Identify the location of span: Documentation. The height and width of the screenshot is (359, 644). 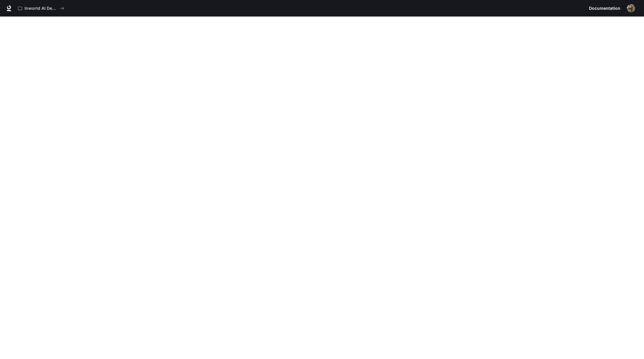
(605, 8).